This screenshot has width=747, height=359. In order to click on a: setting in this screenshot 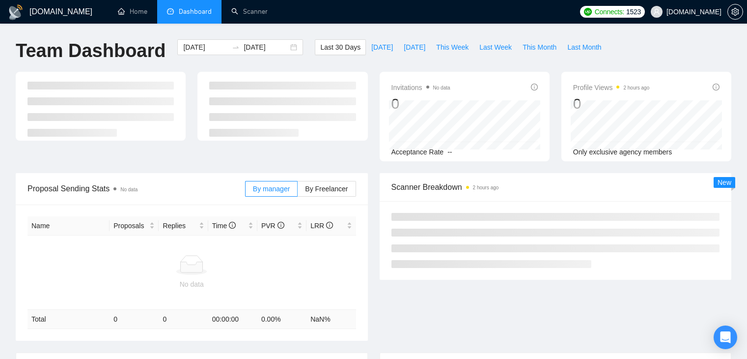, I will do `click(735, 12)`.